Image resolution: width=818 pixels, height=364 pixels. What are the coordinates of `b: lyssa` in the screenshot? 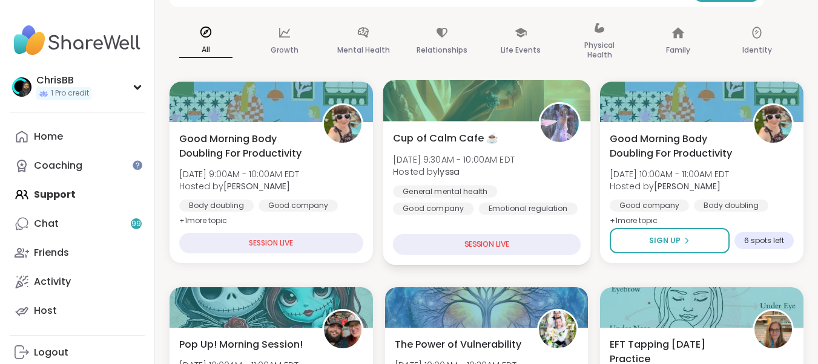 It's located at (448, 172).